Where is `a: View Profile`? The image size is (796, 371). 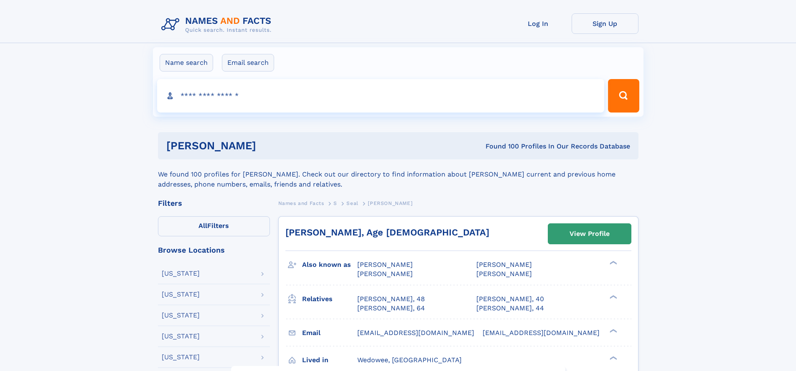 a: View Profile is located at coordinates (590, 234).